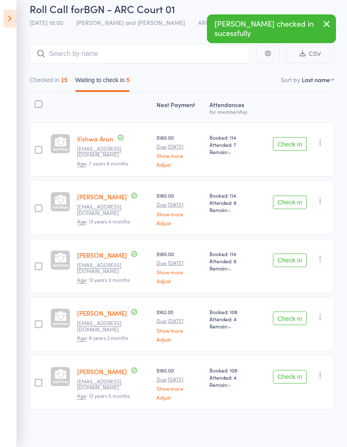 This screenshot has height=447, width=347. I want to click on a: Vishwa Arun, so click(95, 138).